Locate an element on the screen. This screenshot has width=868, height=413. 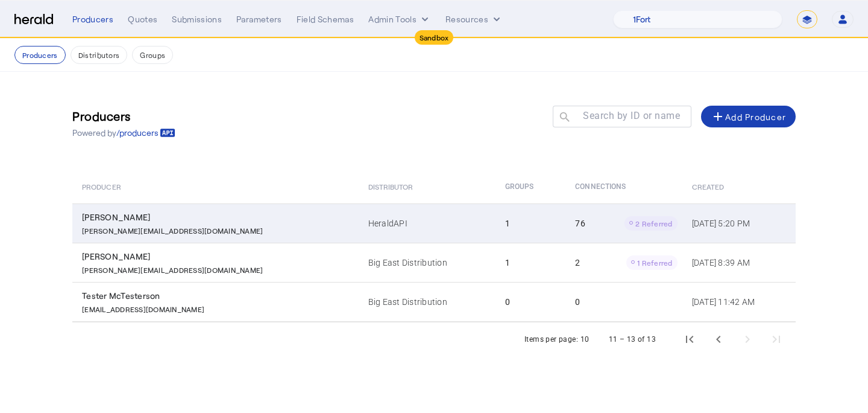
img: Herald Logo is located at coordinates (34, 19).